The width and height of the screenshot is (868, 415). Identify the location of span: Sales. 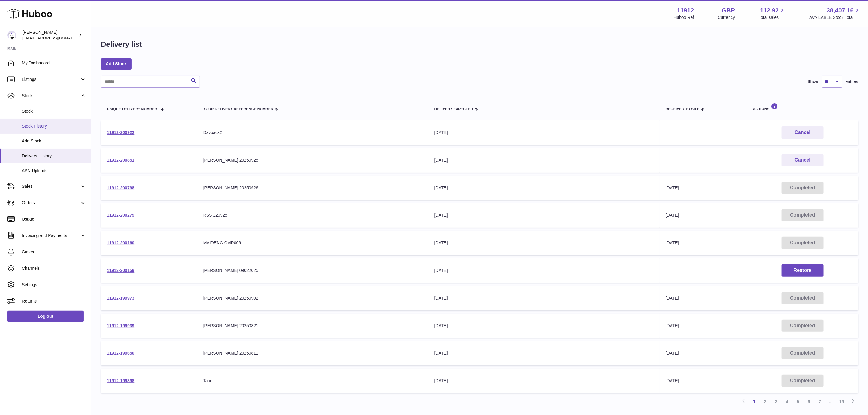
(51, 186).